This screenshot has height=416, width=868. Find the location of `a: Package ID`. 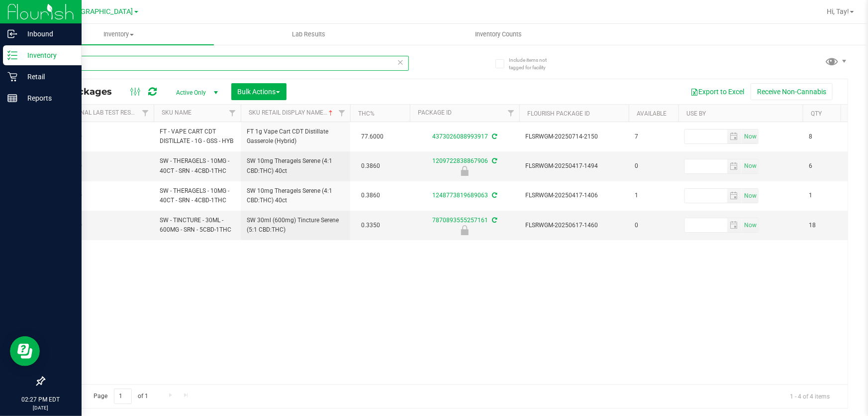

a: Package ID is located at coordinates (435, 113).